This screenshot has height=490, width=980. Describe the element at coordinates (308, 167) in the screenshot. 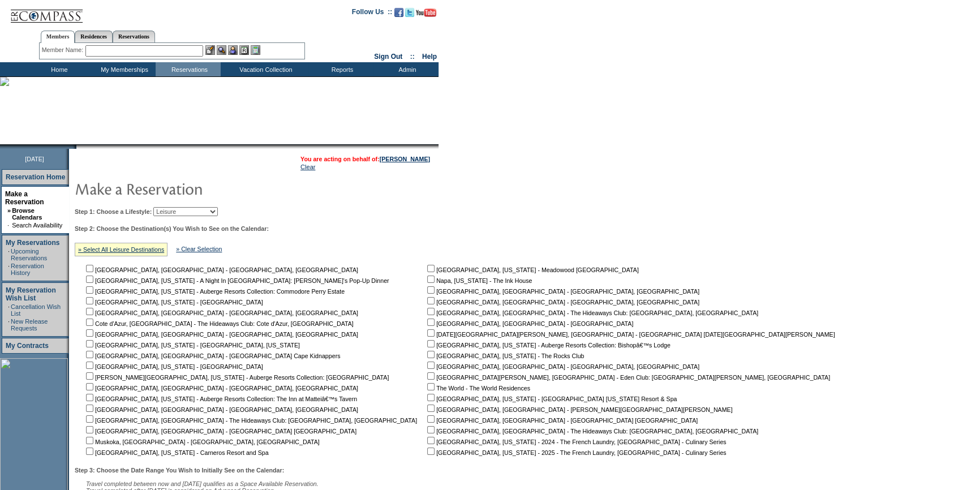

I see `a: Clear` at that location.